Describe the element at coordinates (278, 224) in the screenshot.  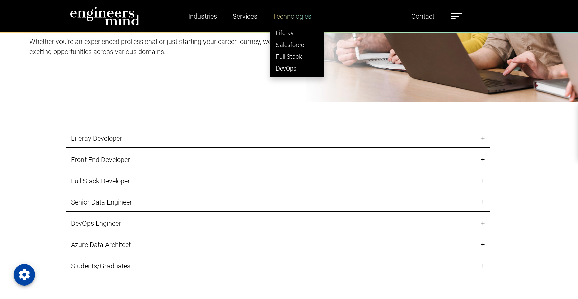
I see `a: DevOps Engineer` at that location.